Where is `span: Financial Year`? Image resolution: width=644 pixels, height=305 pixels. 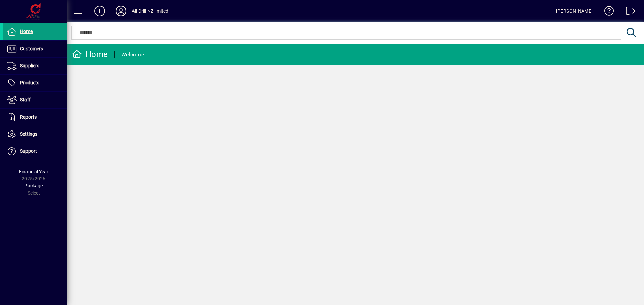 span: Financial Year is located at coordinates (34, 172).